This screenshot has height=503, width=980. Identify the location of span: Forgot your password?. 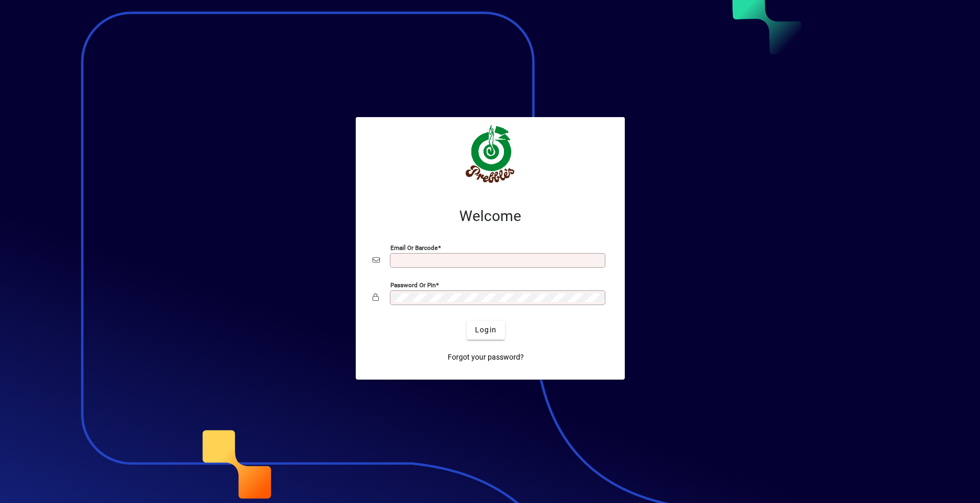
(486, 357).